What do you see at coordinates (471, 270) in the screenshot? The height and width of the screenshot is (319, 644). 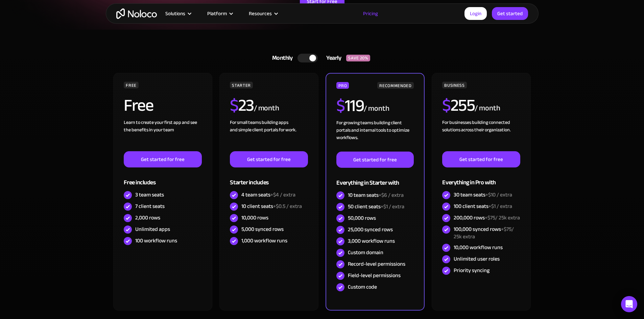 I see `div: Priority syncing` at bounding box center [471, 270].